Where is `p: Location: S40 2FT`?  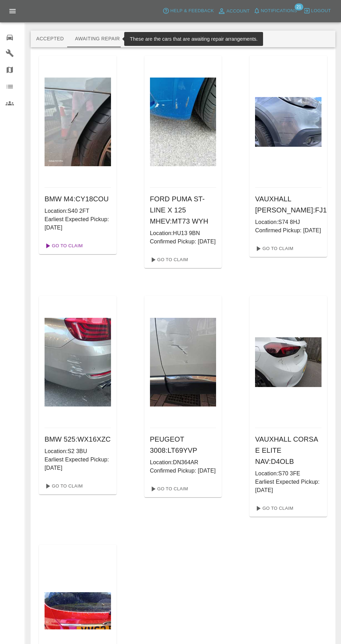
p: Location: S40 2FT is located at coordinates (78, 211).